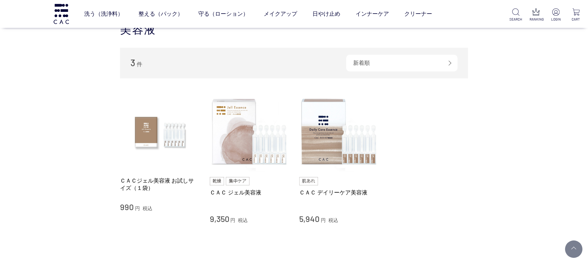 This screenshot has width=588, height=269. What do you see at coordinates (516, 19) in the screenshot?
I see `p: SEARCH` at bounding box center [516, 19].